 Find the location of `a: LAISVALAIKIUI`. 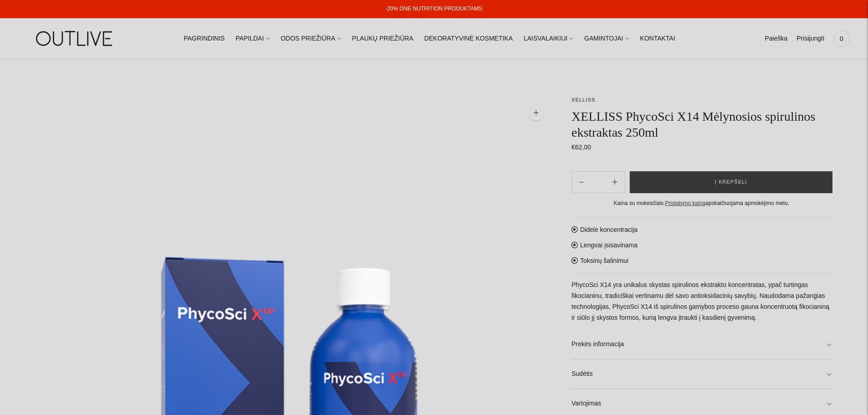

a: LAISVALAIKIUI is located at coordinates (548, 39).